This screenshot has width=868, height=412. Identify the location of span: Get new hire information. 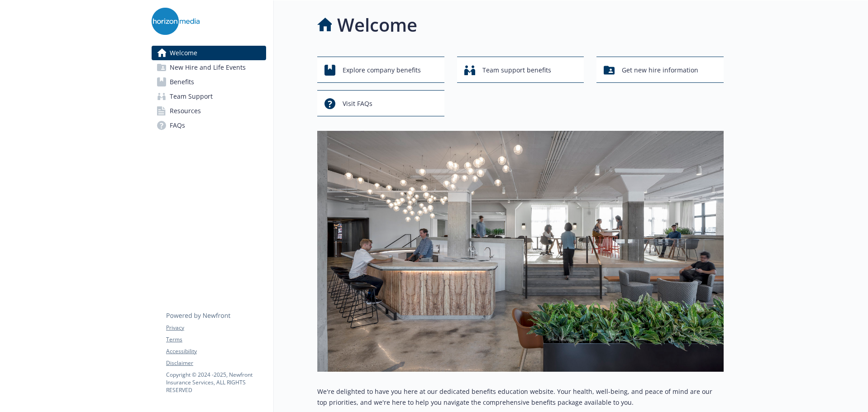
(660, 70).